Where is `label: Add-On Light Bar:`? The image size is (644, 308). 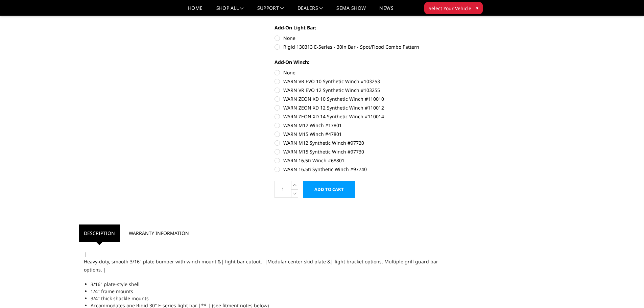 label: Add-On Light Bar: is located at coordinates (368, 28).